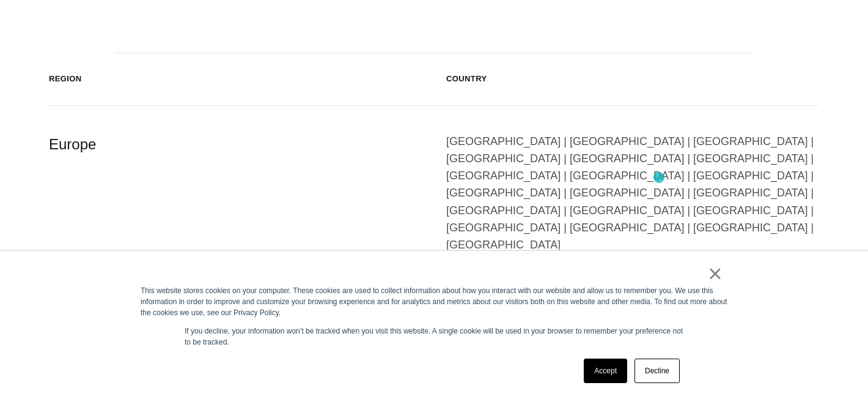 This screenshot has width=868, height=399. What do you see at coordinates (605, 371) in the screenshot?
I see `a: Accept` at bounding box center [605, 371].